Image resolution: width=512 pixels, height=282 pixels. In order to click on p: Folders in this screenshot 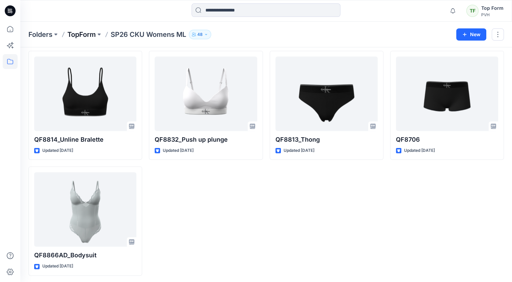, I will do `click(40, 35)`.